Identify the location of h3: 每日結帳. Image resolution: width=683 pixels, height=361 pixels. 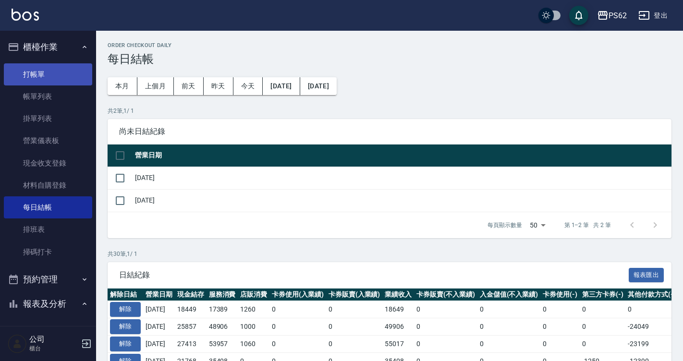
(390, 59).